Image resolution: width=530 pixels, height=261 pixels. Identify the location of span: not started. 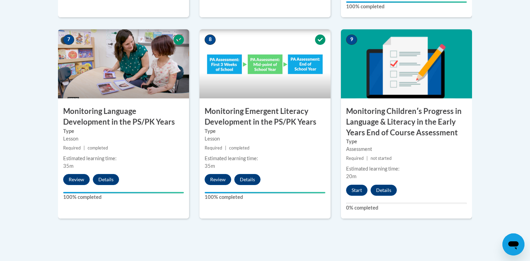
(381, 158).